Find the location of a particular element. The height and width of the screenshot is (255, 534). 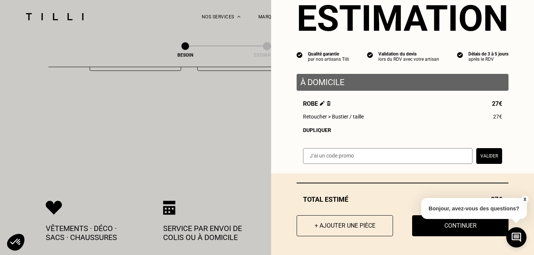

img: Supprimer is located at coordinates (329, 103).